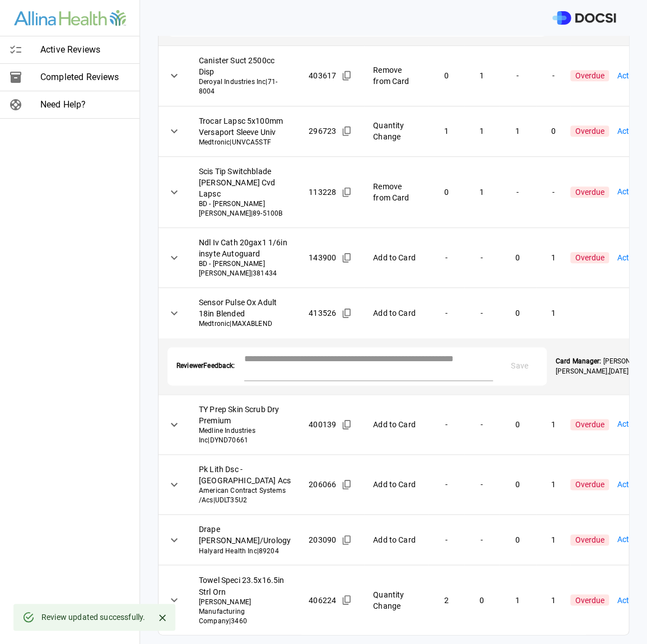  What do you see at coordinates (245, 308) in the screenshot?
I see `span: Sensor Pulse Ox Adult 18in Blended` at bounding box center [245, 308].